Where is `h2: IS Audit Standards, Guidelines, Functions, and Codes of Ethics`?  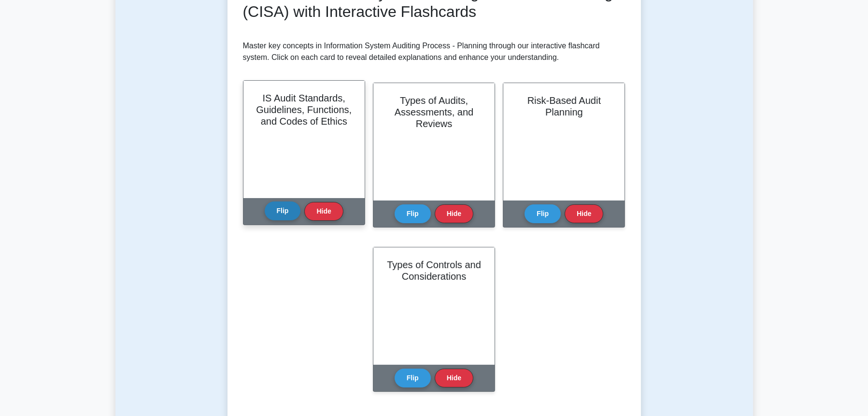
h2: IS Audit Standards, Guidelines, Functions, and Codes of Ethics is located at coordinates (304, 110).